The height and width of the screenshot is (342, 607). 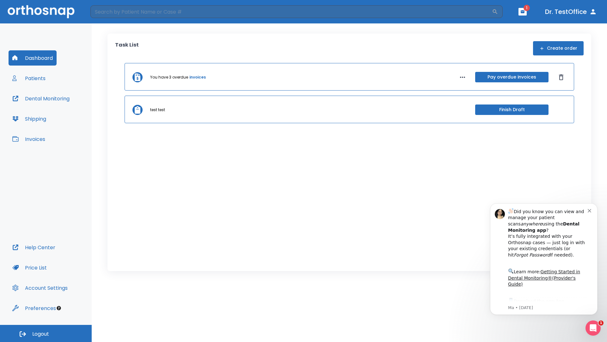 What do you see at coordinates (41, 98) in the screenshot?
I see `a: Dental Monitoring` at bounding box center [41, 98].